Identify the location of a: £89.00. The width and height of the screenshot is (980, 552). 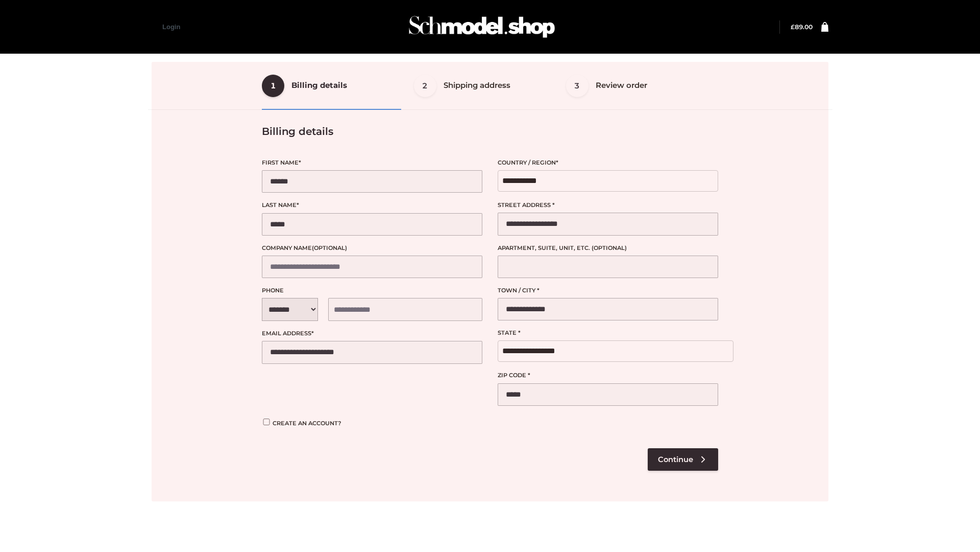
(801, 27).